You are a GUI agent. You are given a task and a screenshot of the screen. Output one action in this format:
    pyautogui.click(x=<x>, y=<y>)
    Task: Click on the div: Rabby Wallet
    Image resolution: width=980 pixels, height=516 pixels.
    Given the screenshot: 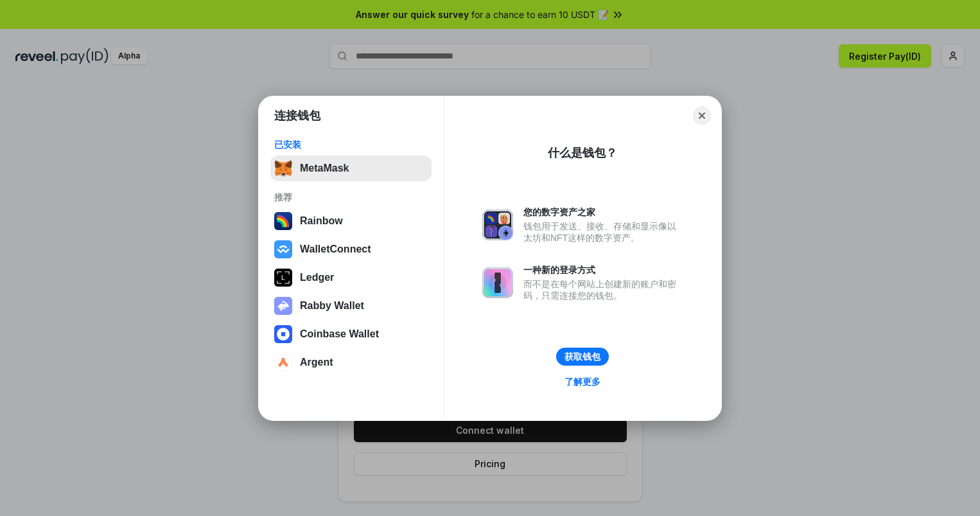 What is the action you would take?
    pyautogui.click(x=332, y=306)
    